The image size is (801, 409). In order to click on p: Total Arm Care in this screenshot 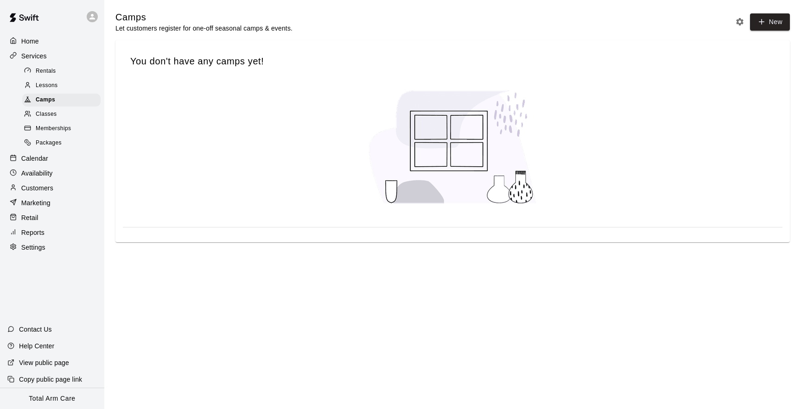, I will do `click(52, 399)`.